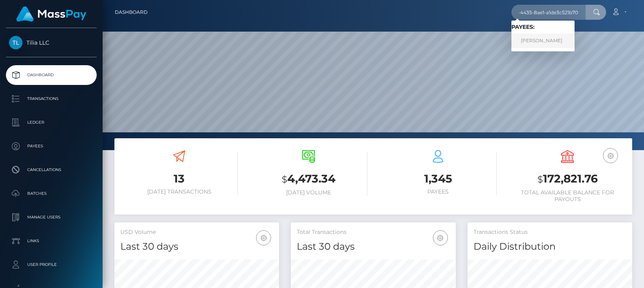 The width and height of the screenshot is (644, 288). I want to click on a: Transactions, so click(51, 99).